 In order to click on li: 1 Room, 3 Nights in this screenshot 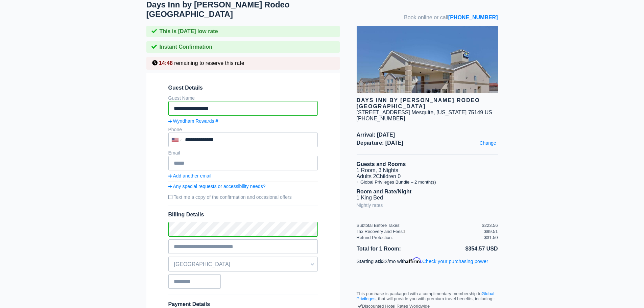, I will do `click(427, 171)`.